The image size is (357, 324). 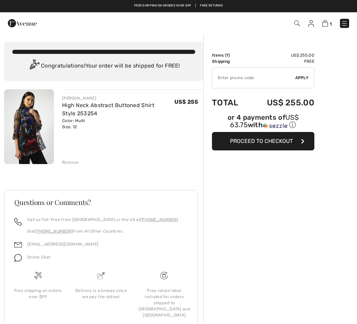 What do you see at coordinates (34, 66) in the screenshot?
I see `img: Congratulation2.svg` at bounding box center [34, 66].